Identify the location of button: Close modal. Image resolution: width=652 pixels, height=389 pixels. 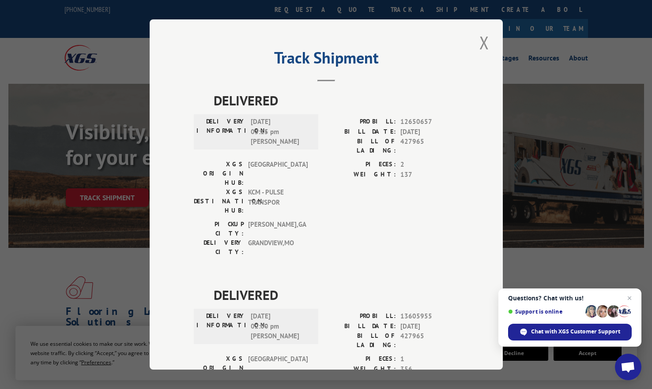
(484, 42).